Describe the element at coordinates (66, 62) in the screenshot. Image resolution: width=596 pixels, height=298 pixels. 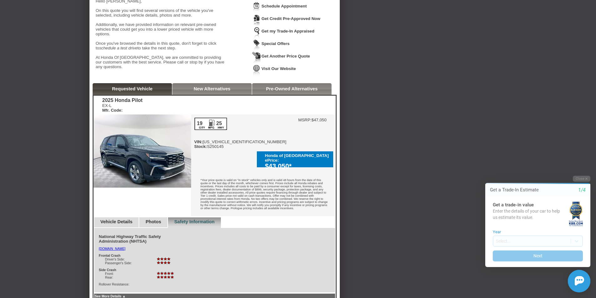
I see `label: Year` at that location.